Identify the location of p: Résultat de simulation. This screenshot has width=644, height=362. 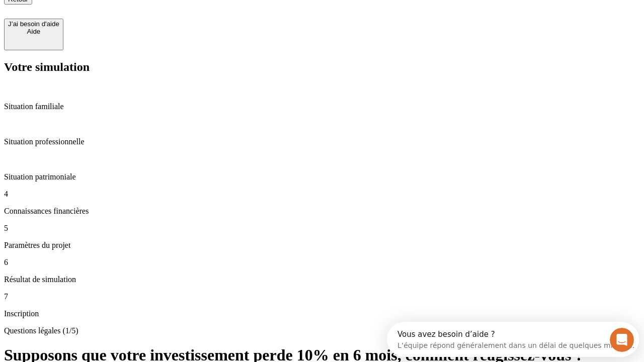
(322, 280).